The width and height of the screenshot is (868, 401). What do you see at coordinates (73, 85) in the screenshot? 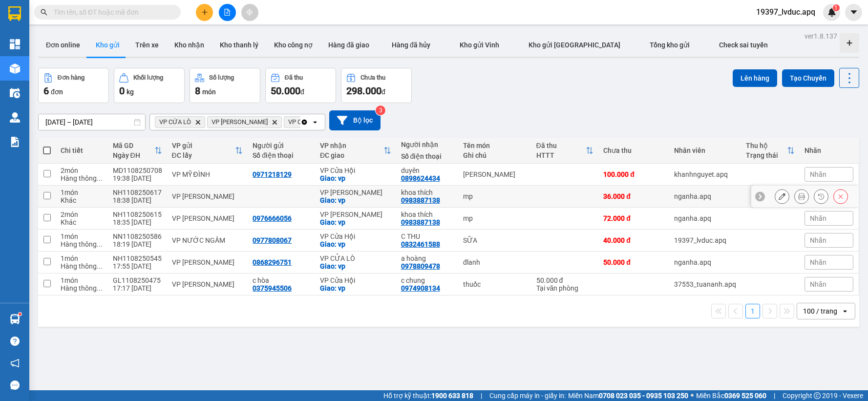
I see `button: Đơn hàng6đơn` at bounding box center [73, 85].